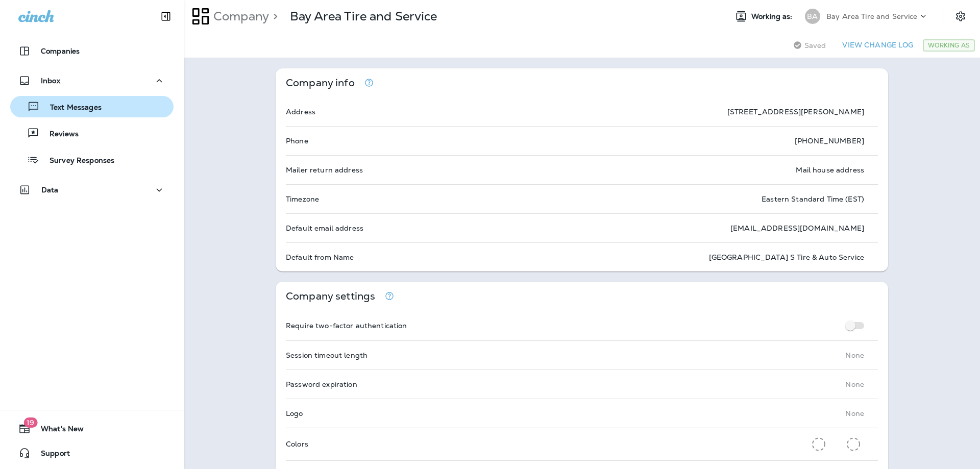 Image resolution: width=980 pixels, height=469 pixels. I want to click on p: Password expiration, so click(322, 384).